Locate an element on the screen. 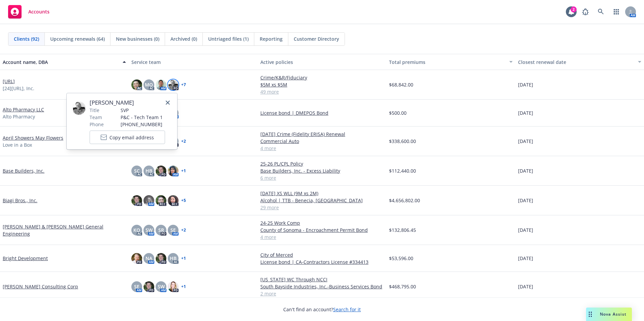  span: Phone is located at coordinates (97, 124).